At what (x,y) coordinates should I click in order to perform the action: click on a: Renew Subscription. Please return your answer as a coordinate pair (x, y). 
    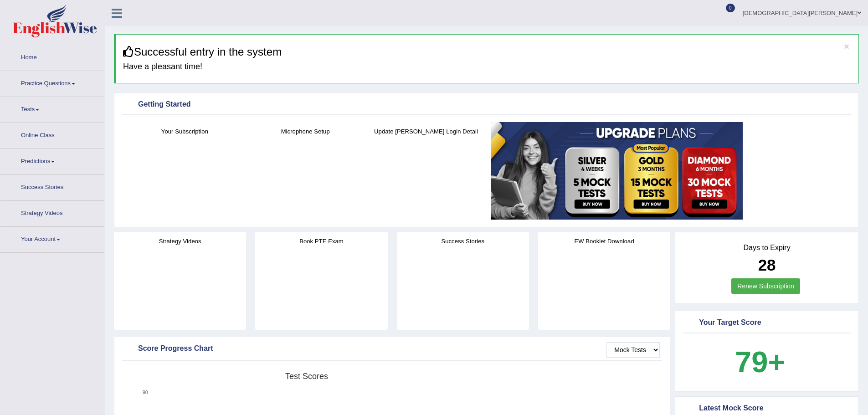
    Looking at the image, I should click on (766, 286).